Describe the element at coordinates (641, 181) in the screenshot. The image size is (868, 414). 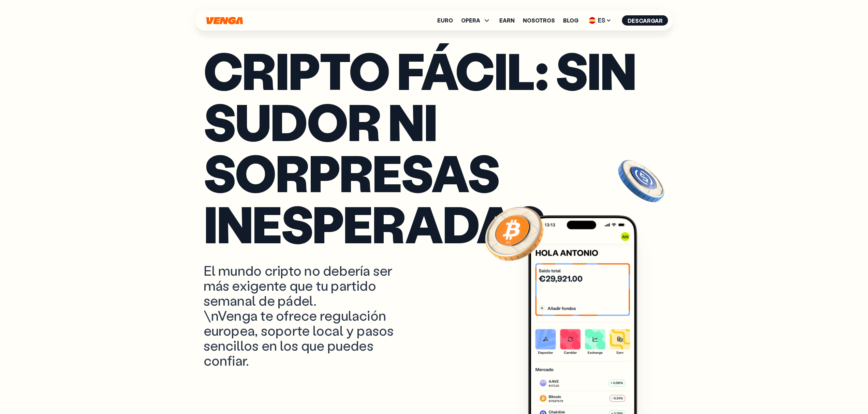
I see `img: USDC coin` at that location.